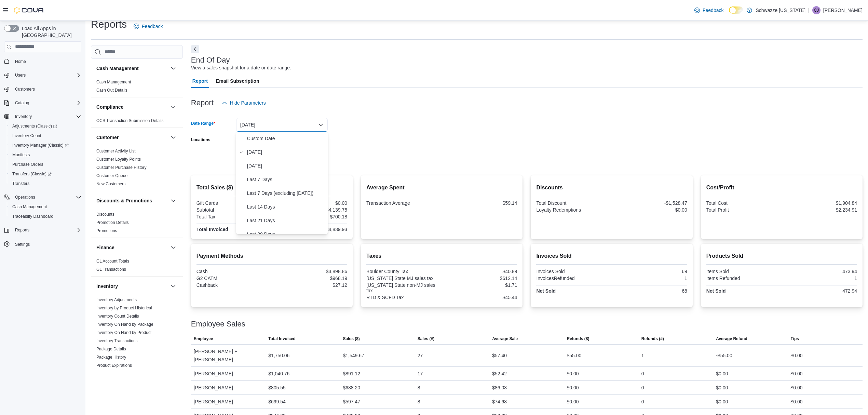 The image size is (868, 415). What do you see at coordinates (47, 75) in the screenshot?
I see `span: Users` at bounding box center [47, 75].